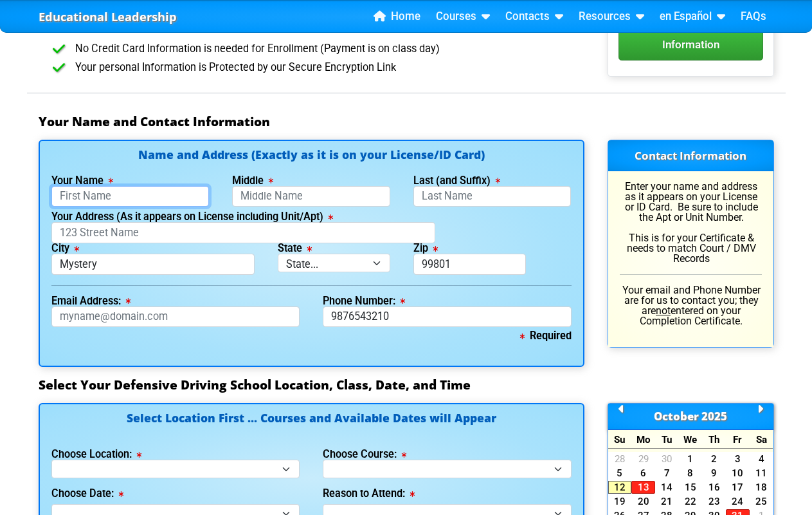 The height and width of the screenshot is (515, 812). I want to click on a: FAQs, so click(753, 17).